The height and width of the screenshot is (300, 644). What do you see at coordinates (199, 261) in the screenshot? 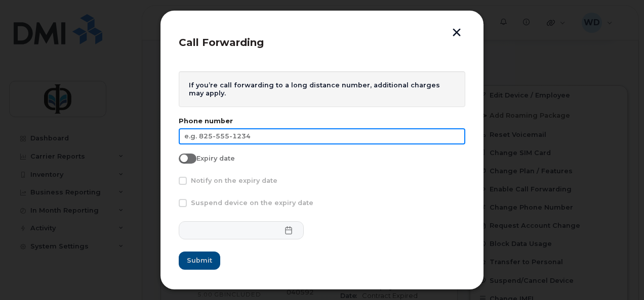
I see `button: Submit` at bounding box center [199, 261].